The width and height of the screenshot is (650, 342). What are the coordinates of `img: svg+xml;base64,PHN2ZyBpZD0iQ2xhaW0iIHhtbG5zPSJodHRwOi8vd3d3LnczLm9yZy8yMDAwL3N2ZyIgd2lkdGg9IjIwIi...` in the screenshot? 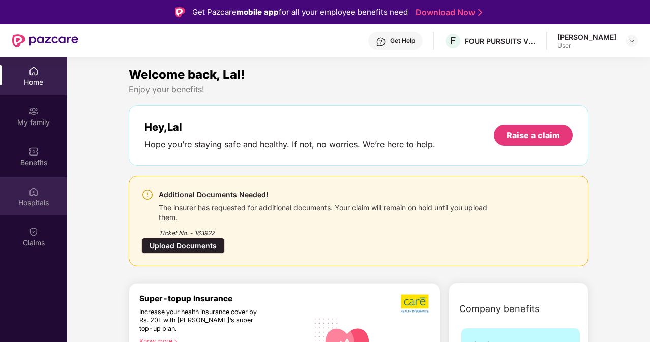 It's located at (34, 232).